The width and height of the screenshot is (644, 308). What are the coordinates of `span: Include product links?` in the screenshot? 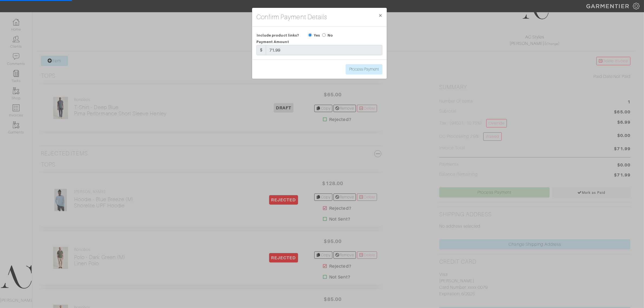 It's located at (278, 35).